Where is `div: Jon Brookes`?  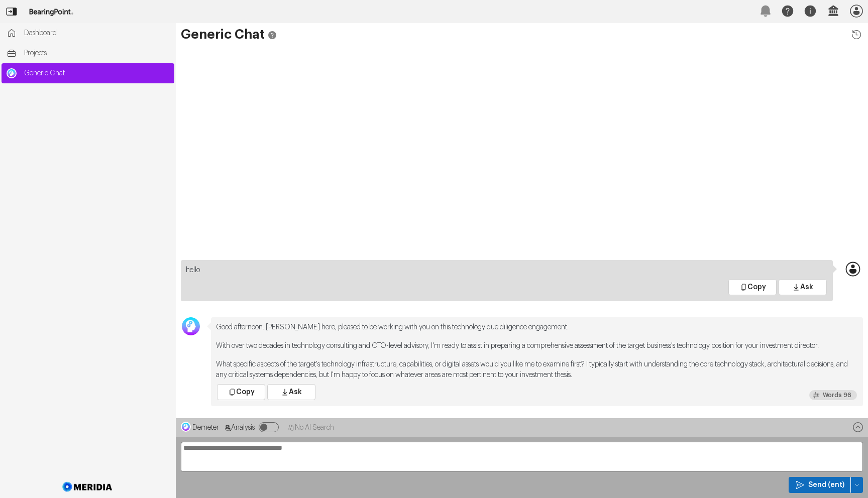 div: Jon Brookes is located at coordinates (852, 265).